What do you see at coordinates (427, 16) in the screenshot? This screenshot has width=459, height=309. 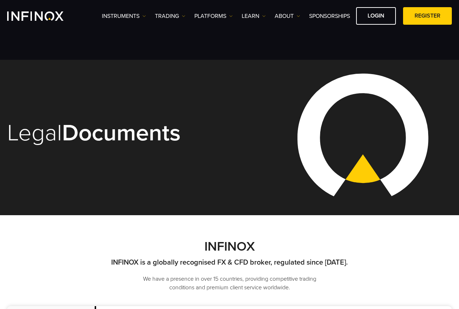 I see `a: REGISTER` at bounding box center [427, 16].